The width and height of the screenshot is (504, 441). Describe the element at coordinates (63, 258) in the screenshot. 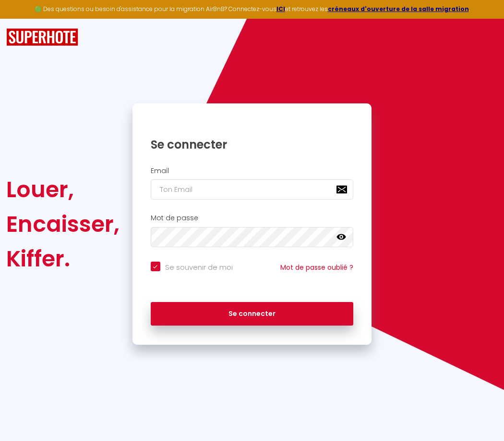

I see `div: Kiffer.` at that location.